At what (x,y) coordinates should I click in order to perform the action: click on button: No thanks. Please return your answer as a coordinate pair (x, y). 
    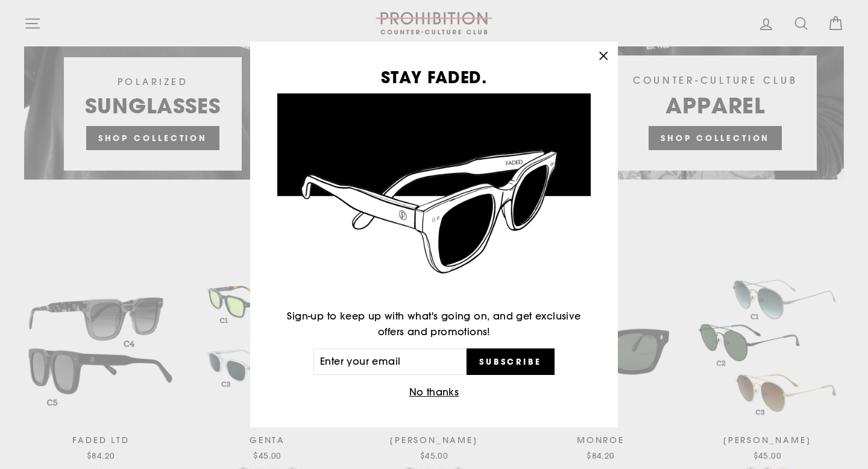
    Looking at the image, I should click on (434, 392).